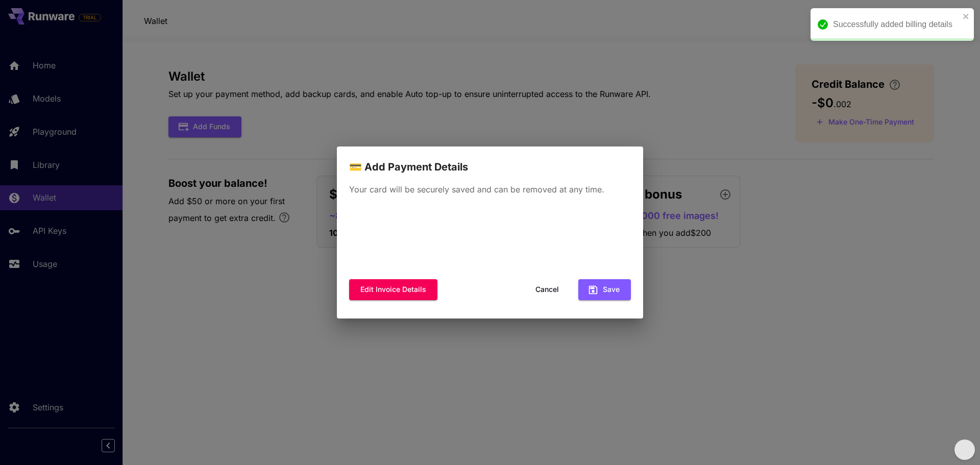  What do you see at coordinates (547, 289) in the screenshot?
I see `button: Cancel` at bounding box center [547, 289].